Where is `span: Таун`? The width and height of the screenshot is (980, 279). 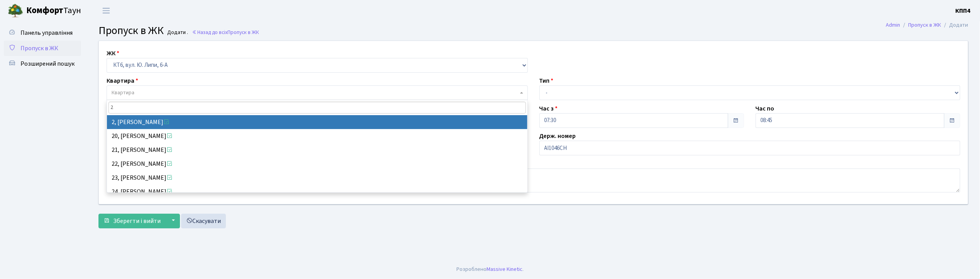
span: Таун is located at coordinates (54, 11).